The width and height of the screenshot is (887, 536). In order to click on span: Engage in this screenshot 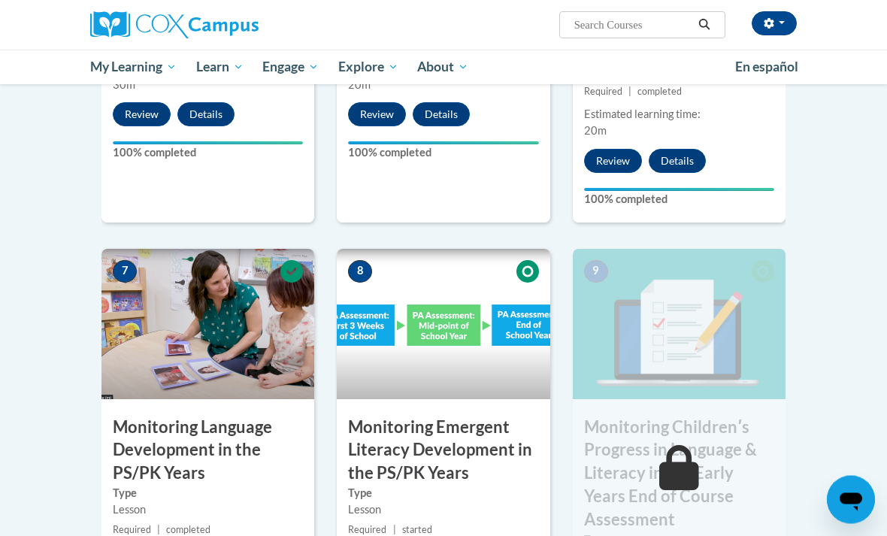, I will do `click(290, 67)`.